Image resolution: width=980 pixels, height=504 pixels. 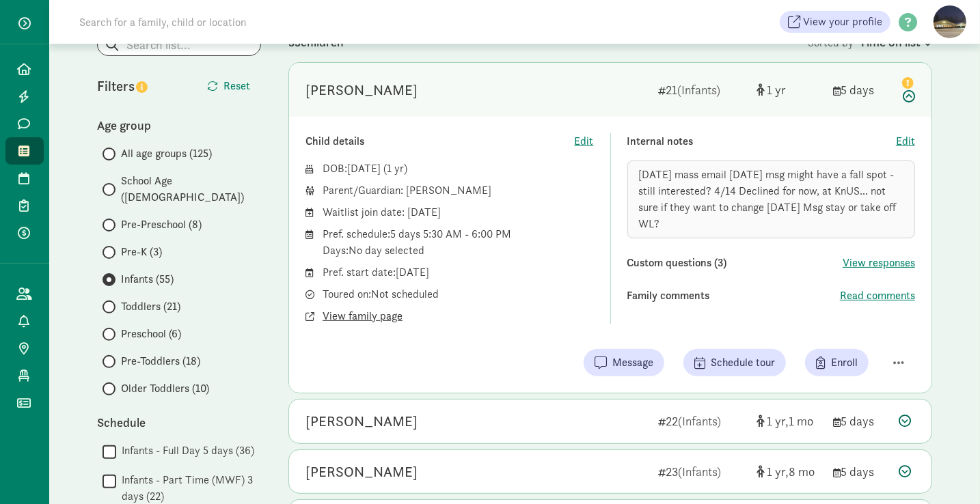 I want to click on span: View family page, so click(x=362, y=317).